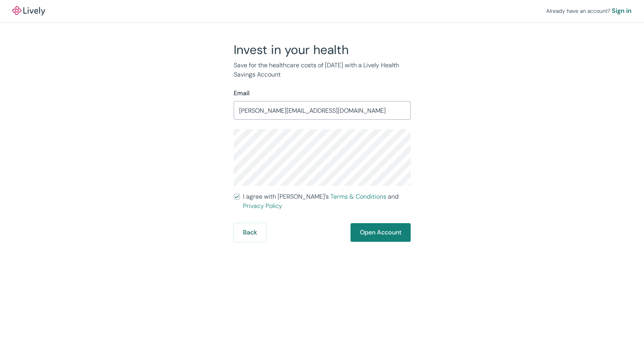 Image resolution: width=644 pixels, height=360 pixels. I want to click on div: Already have an account?, so click(589, 11).